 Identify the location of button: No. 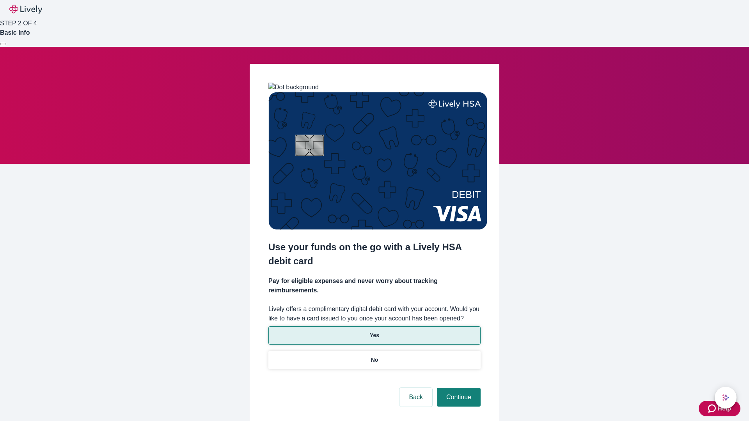
(374, 360).